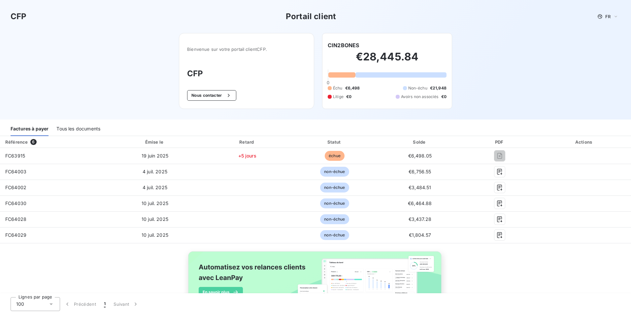  What do you see at coordinates (420, 171) in the screenshot?
I see `span: €6,756.55` at bounding box center [420, 171].